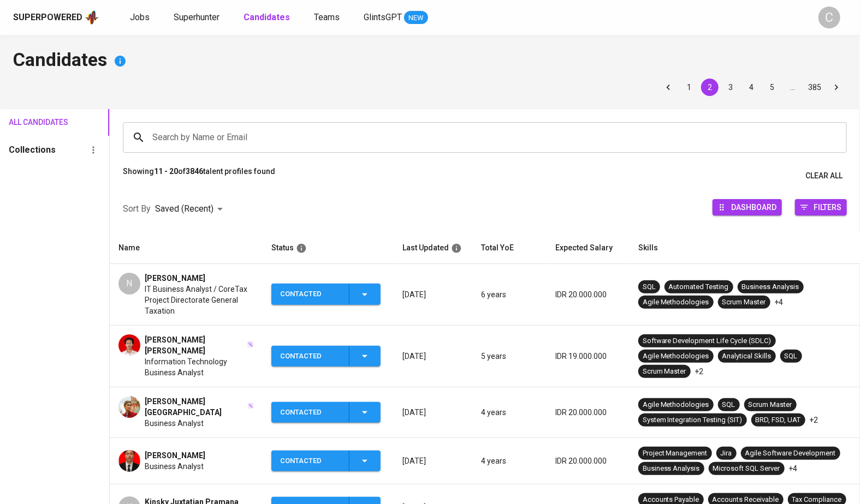 This screenshot has width=860, height=504. Describe the element at coordinates (267, 17) in the screenshot. I see `b: Candidates` at that location.